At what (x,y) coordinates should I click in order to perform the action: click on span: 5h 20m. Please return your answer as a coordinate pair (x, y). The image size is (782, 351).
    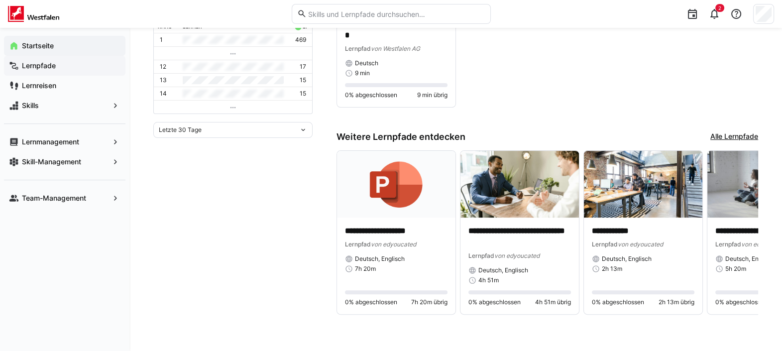
    Looking at the image, I should click on (736, 269).